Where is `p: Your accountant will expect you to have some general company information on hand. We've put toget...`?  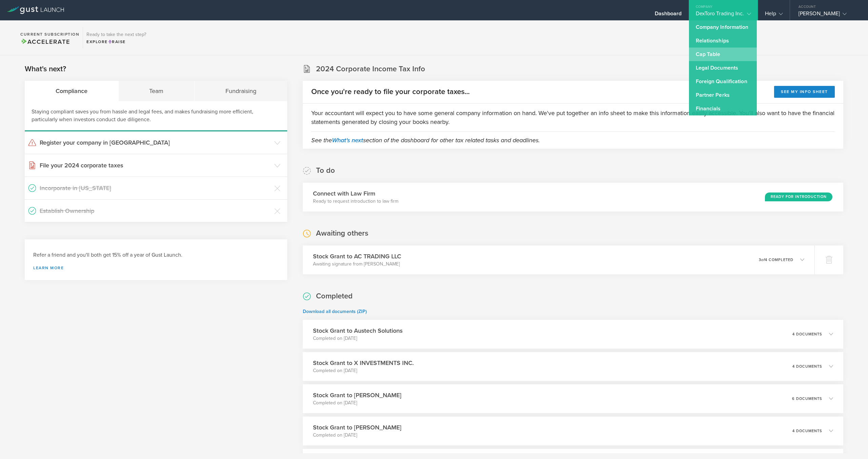
p: Your accountant will expect you to have some general company information on hand. We've put toget... is located at coordinates (573, 117).